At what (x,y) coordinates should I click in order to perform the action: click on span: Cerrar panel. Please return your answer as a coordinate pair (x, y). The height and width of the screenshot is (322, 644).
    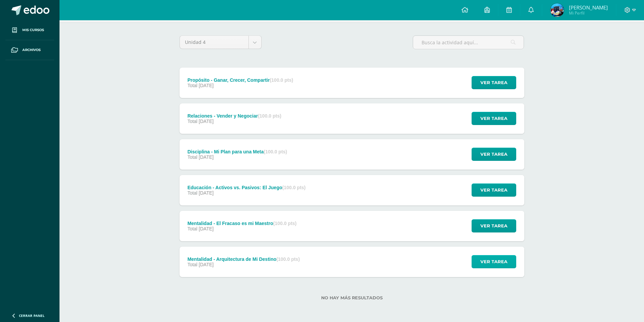
    Looking at the image, I should click on (32, 316).